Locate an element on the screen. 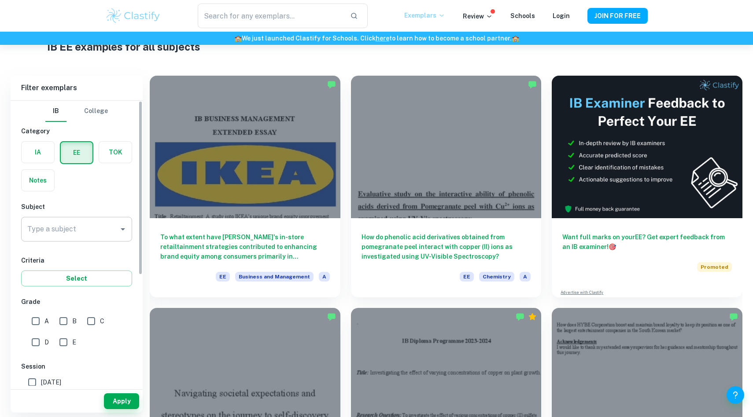 The image size is (753, 417). button: IB is located at coordinates (56, 111).